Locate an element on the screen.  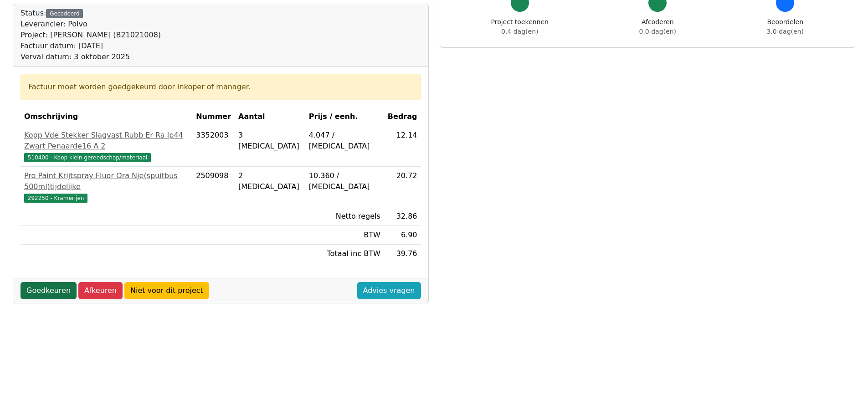
div: Kopp Vde Stekker Slagvast Rubb Er Ra Ip44 Zwart Penaarde16 A 2 is located at coordinates (106, 141).